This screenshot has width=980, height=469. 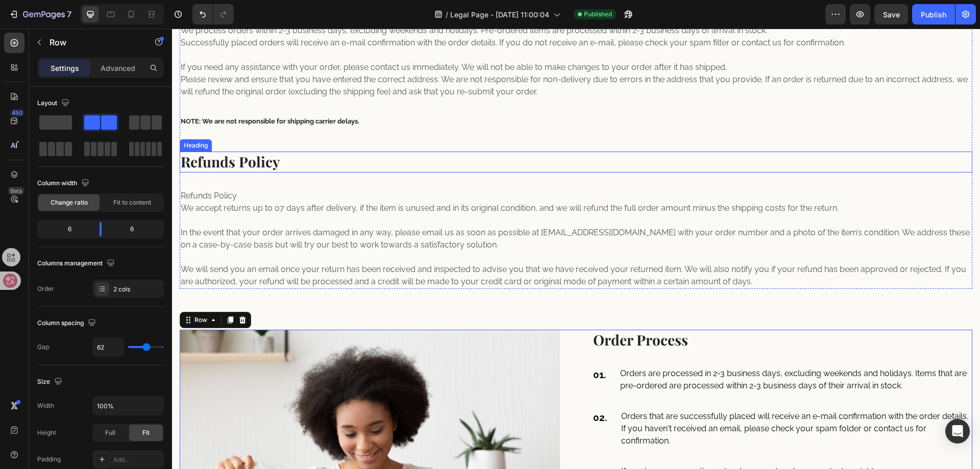 I want to click on span: Change ratio, so click(x=69, y=203).